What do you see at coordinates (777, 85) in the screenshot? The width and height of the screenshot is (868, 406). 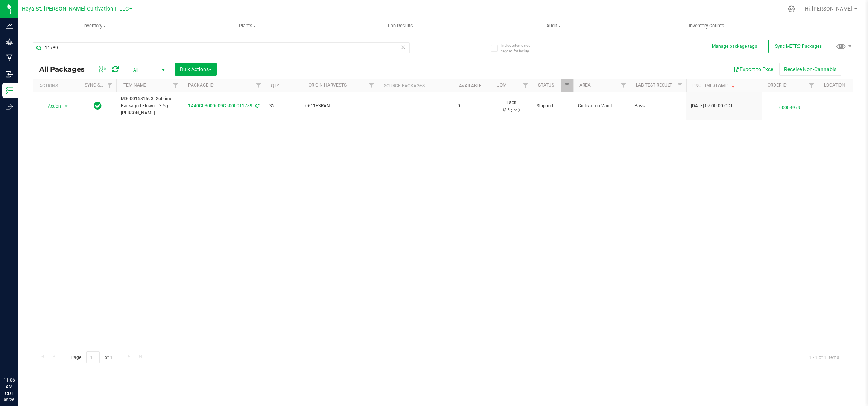 I see `a: Order Id` at bounding box center [777, 85].